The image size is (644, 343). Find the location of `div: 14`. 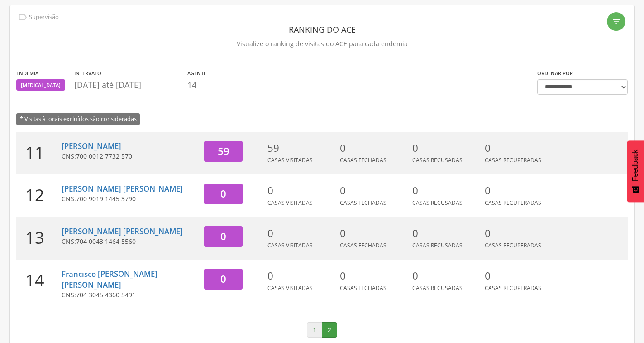

div: 14 is located at coordinates (39, 286).